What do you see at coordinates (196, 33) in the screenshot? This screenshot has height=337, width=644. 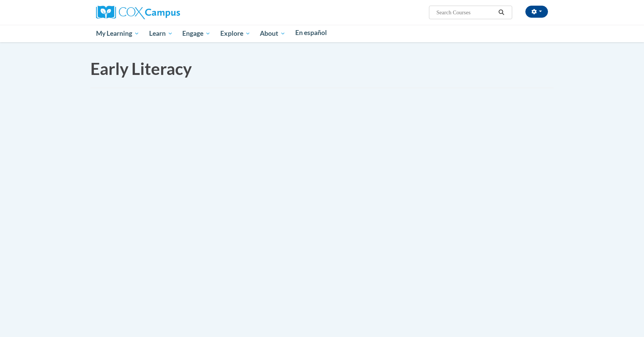 I see `span: Engage` at bounding box center [196, 33].